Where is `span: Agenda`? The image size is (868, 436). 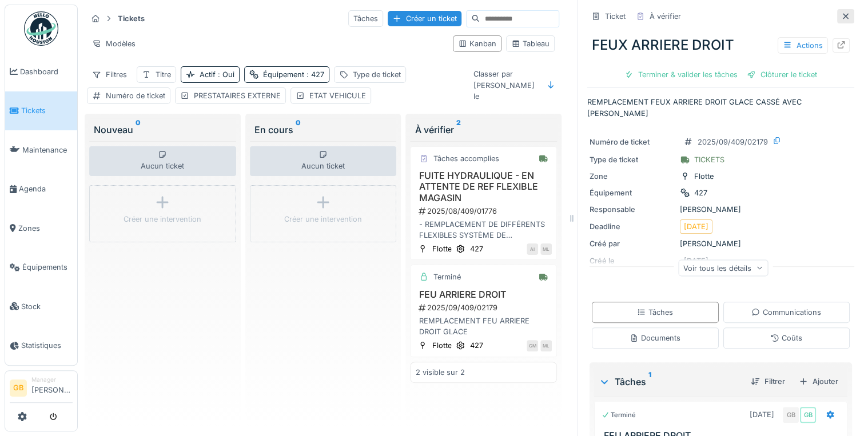 span: Agenda is located at coordinates (46, 188).